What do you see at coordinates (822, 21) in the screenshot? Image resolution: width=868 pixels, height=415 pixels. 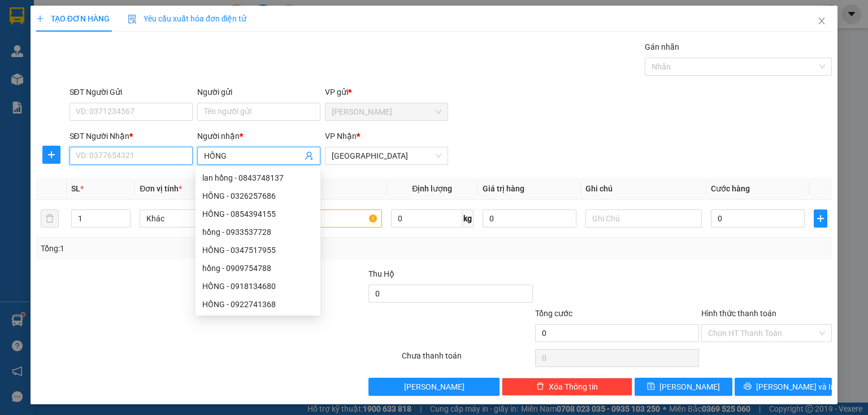 I see `span: close` at bounding box center [822, 21].